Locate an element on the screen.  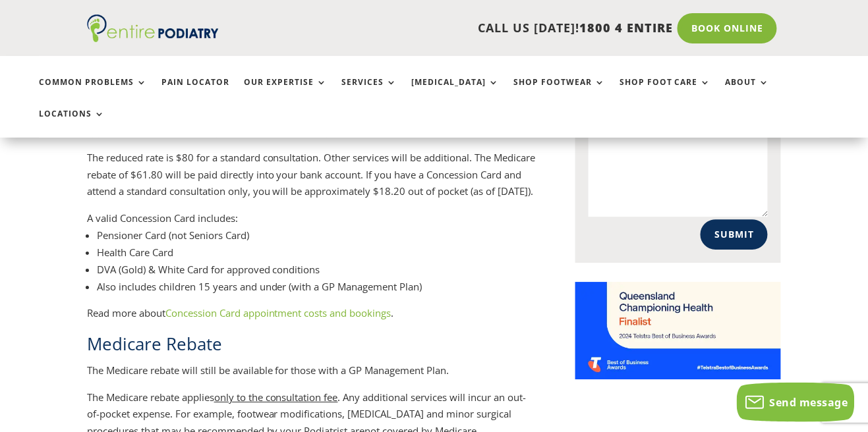
a: Services is located at coordinates (369, 92).